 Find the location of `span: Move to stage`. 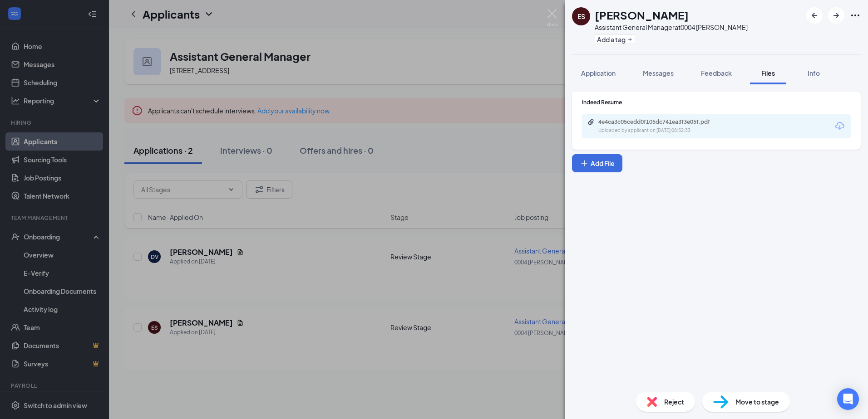

span: Move to stage is located at coordinates (757, 402).